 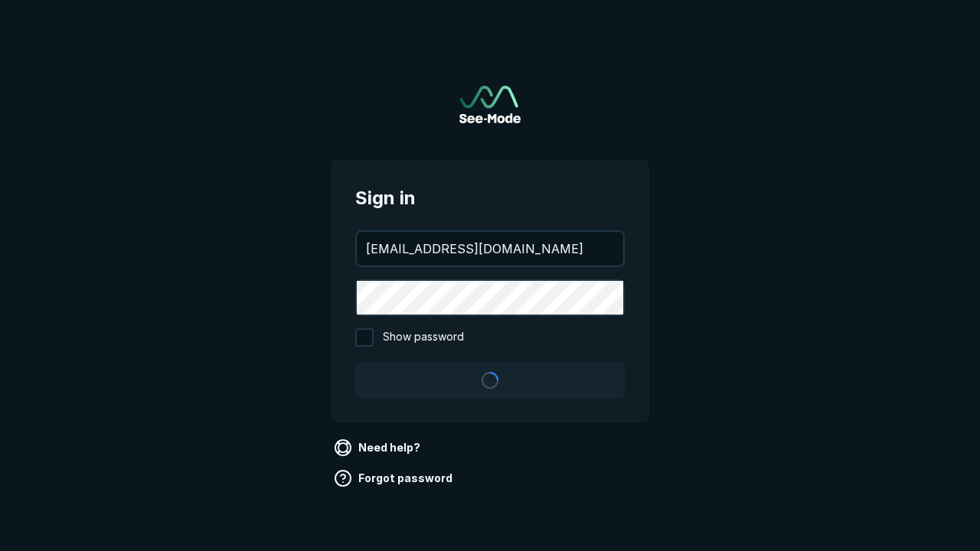 What do you see at coordinates (490, 104) in the screenshot?
I see `a: Go to sign in` at bounding box center [490, 104].